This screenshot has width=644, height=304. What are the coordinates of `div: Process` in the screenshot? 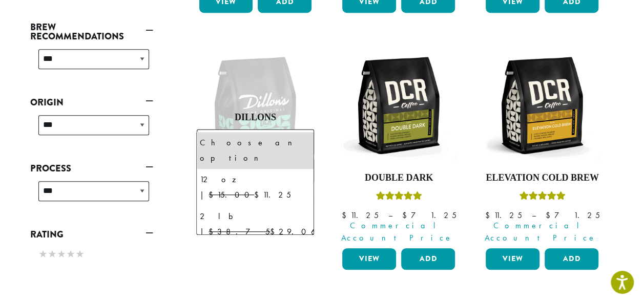 It's located at (92, 195).